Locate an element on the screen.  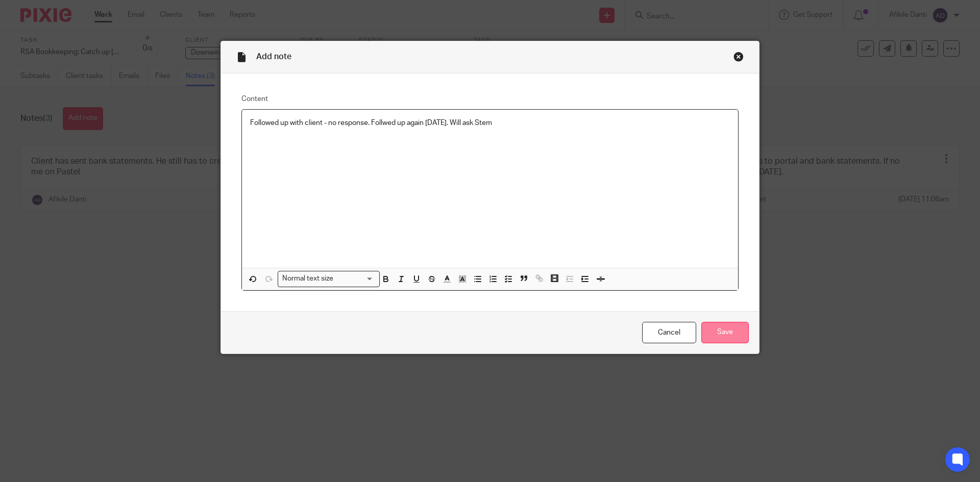
div: Search for option is located at coordinates (329, 279).